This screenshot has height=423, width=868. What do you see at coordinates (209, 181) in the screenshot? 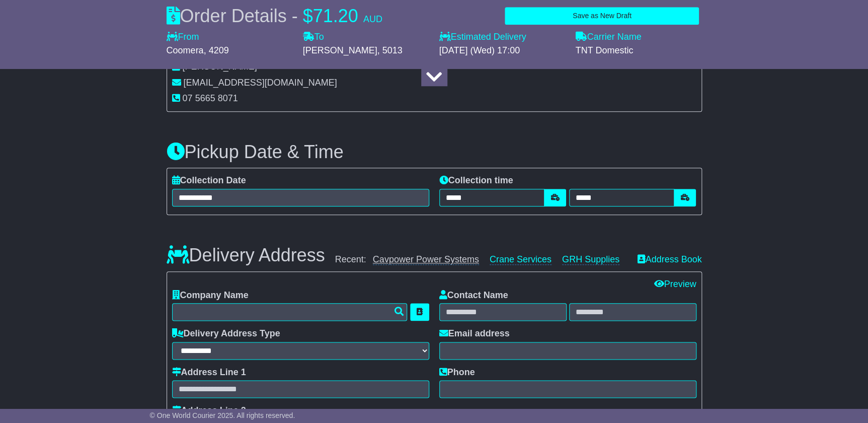
I see `label: Collection Date` at bounding box center [209, 181].